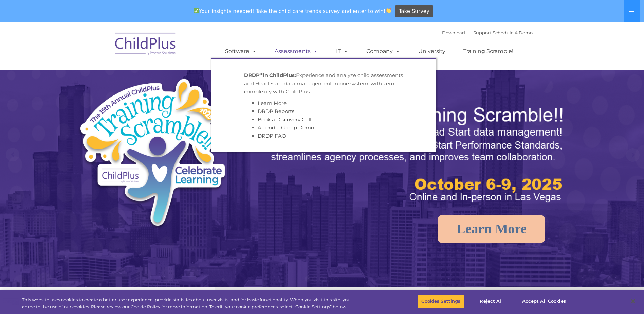 The width and height of the screenshot is (644, 314). Describe the element at coordinates (324, 84) in the screenshot. I see `p: Experience and analyze child assessments and Head Start data management in one system, with zero ...` at that location.